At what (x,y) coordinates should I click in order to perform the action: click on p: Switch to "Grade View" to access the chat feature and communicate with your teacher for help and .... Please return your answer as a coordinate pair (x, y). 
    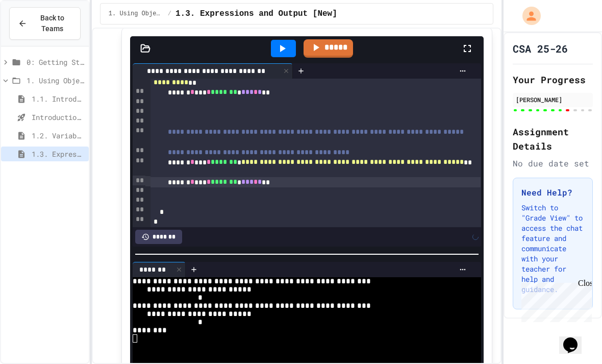
    Looking at the image, I should click on (553, 248).